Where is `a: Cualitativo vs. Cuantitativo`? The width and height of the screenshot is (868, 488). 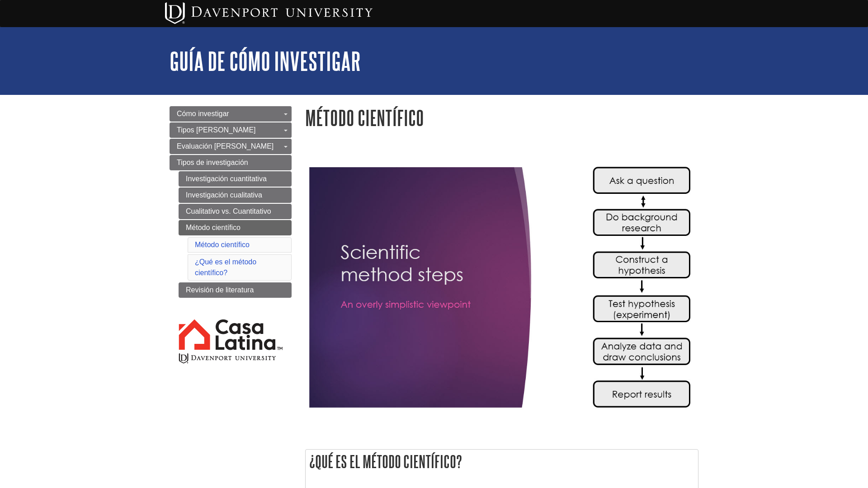
a: Cualitativo vs. Cuantitativo is located at coordinates (235, 212).